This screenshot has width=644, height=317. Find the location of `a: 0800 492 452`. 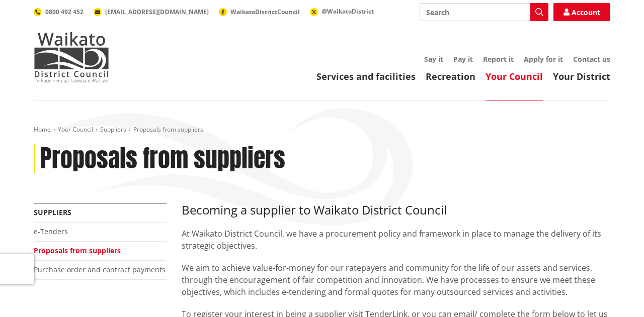

a: 0800 492 452 is located at coordinates (58, 11).